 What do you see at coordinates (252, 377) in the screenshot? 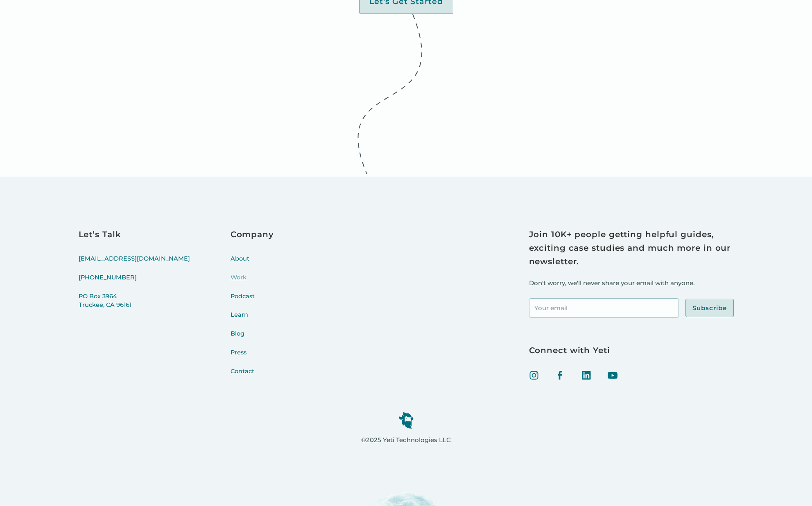
I see `a: Contact` at bounding box center [252, 377].